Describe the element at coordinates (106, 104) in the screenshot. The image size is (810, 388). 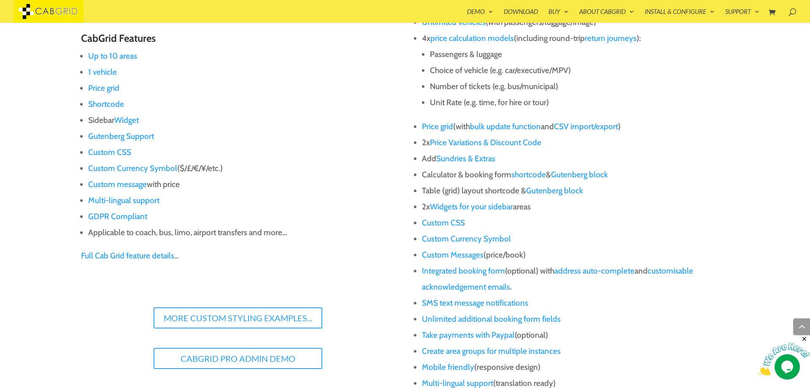
I see `a: Shortcode` at that location.